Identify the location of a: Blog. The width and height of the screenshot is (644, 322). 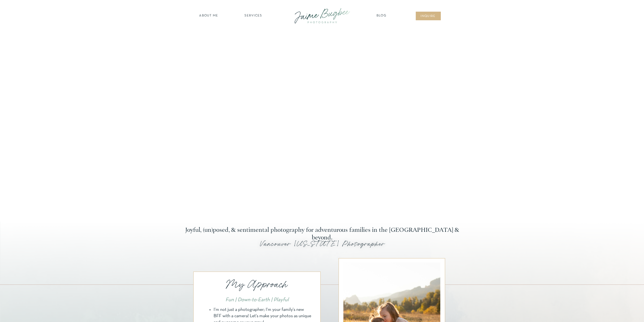
(382, 16).